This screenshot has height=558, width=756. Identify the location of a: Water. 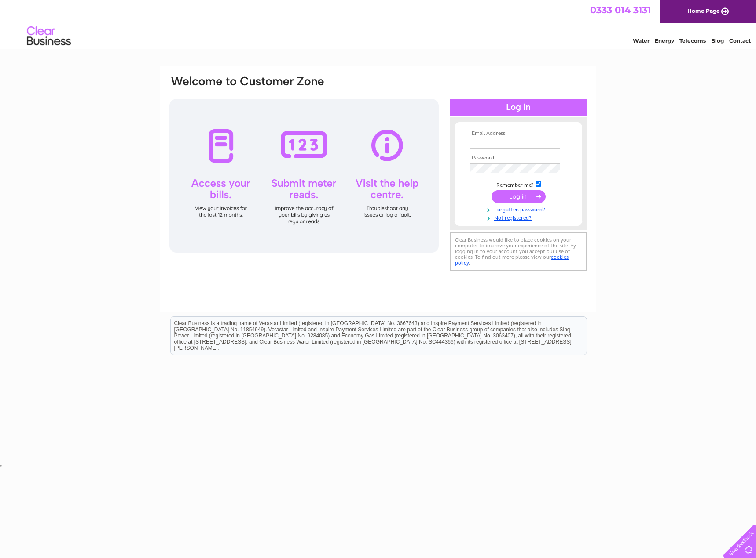
(641, 40).